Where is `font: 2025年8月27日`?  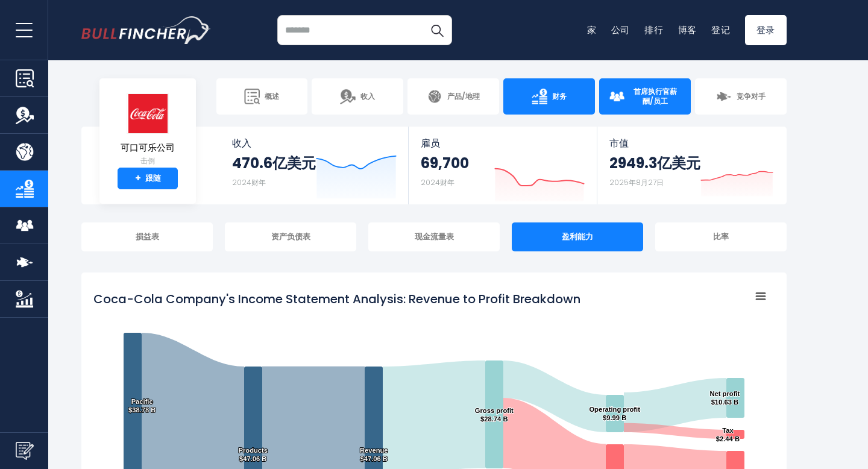 font: 2025年8月27日 is located at coordinates (637, 182).